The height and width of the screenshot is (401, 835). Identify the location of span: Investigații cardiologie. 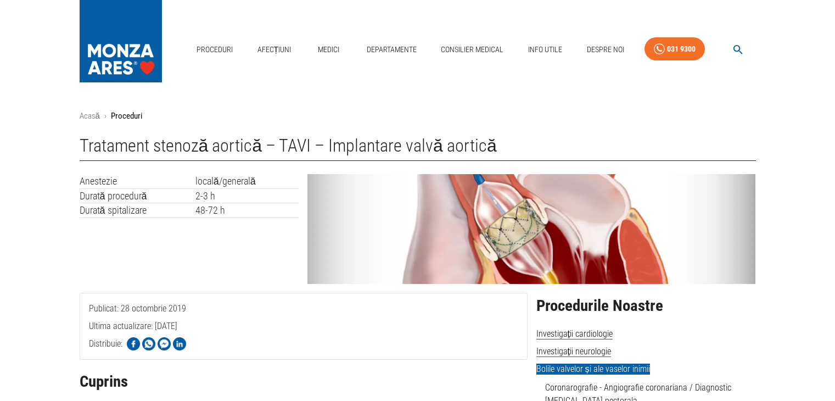
(574, 334).